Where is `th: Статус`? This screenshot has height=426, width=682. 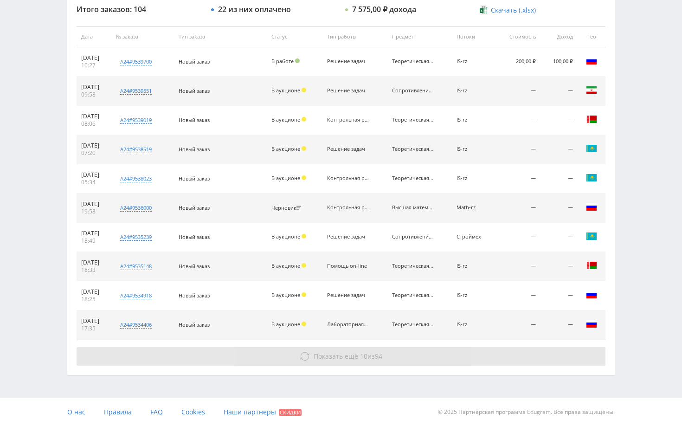
th: Статус is located at coordinates (295, 37).